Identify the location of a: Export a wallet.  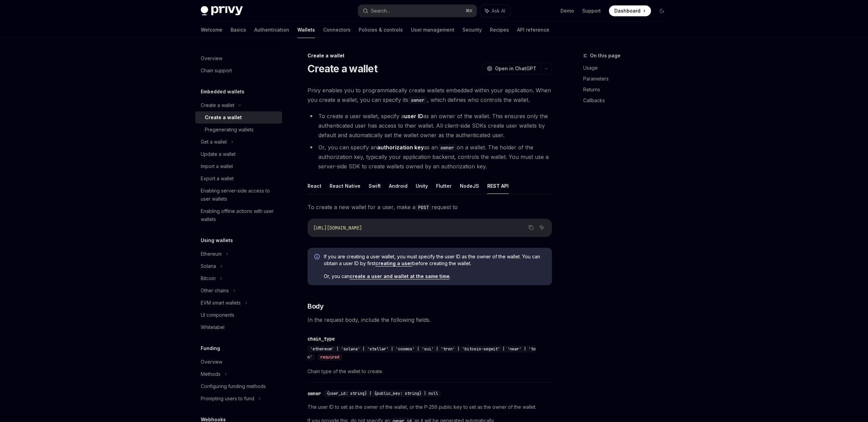
(238, 178).